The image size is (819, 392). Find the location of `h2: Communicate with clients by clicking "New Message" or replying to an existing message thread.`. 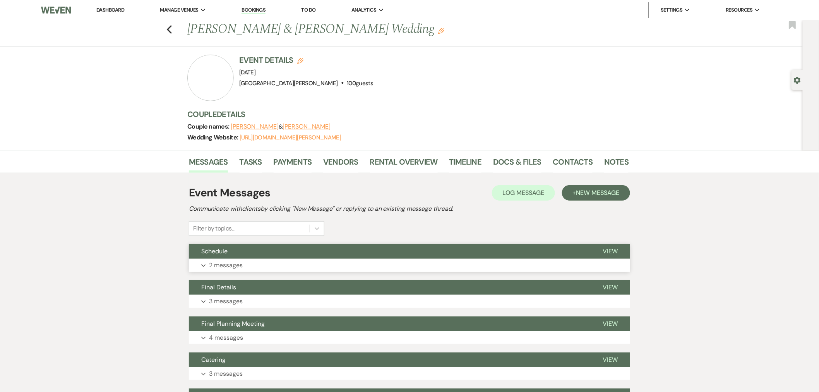

h2: Communicate with clients by clicking "New Message" or replying to an existing message thread. is located at coordinates (410, 209).